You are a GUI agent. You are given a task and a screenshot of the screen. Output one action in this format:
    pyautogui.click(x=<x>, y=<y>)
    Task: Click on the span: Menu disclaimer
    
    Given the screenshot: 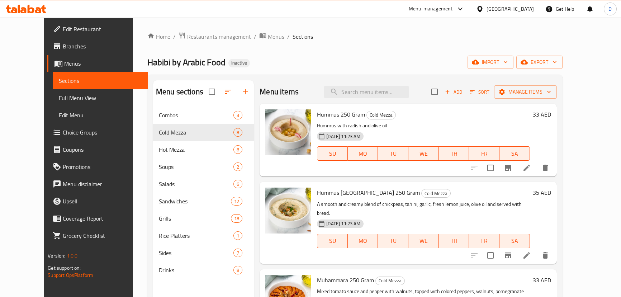 What is the action you would take?
    pyautogui.click(x=102, y=184)
    